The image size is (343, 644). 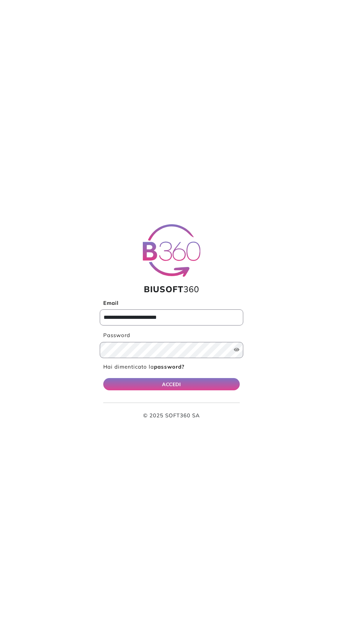 I want to click on b: Email, so click(x=111, y=303).